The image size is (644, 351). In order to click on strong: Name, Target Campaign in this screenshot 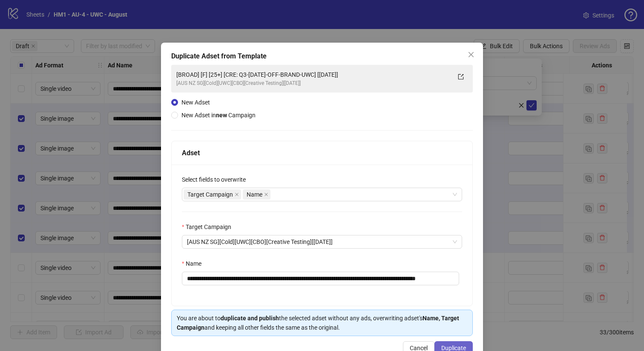, I will do `click(318, 323)`.